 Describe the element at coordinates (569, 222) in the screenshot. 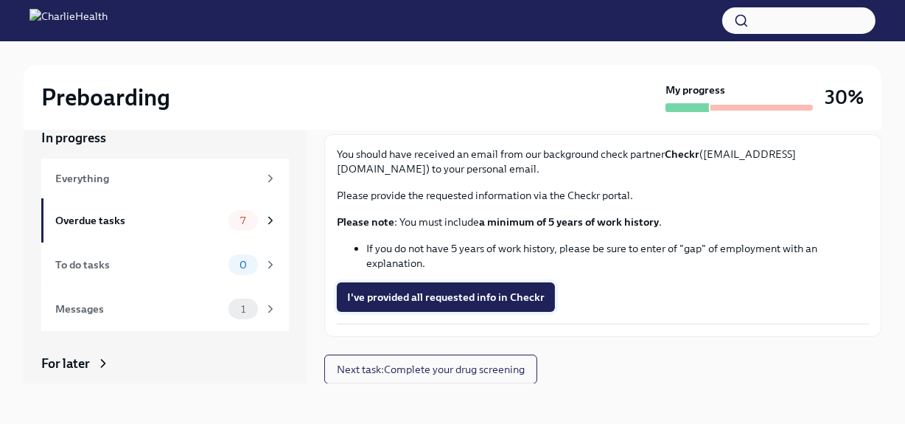

I see `strong: a minimum of 5 years of work history` at that location.